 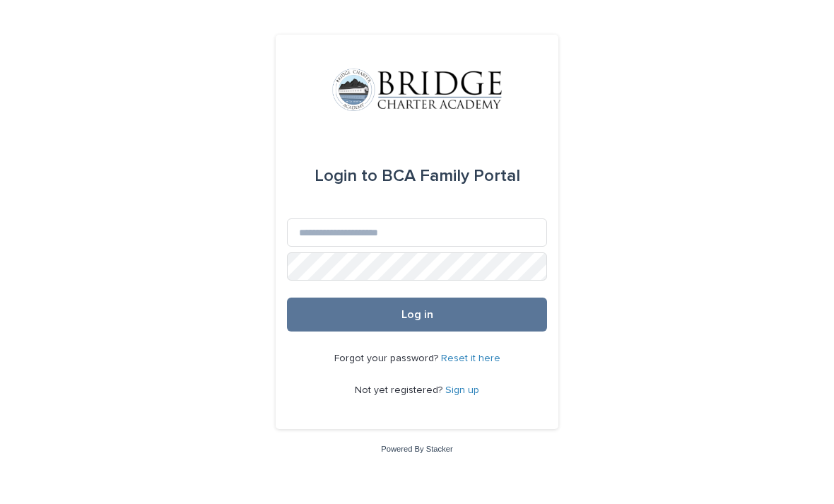 I want to click on div: BCA Family Portal, so click(x=417, y=176).